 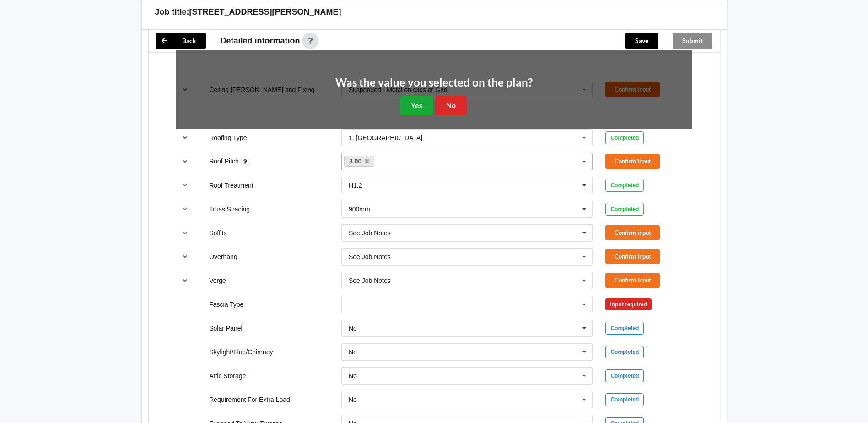 What do you see at coordinates (181, 41) in the screenshot?
I see `button: Back` at bounding box center [181, 41].